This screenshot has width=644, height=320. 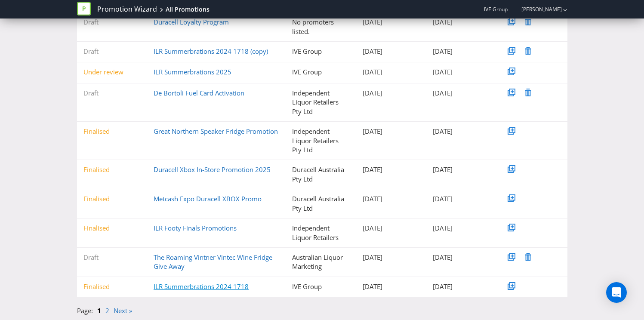 What do you see at coordinates (201, 286) in the screenshot?
I see `a: ILR Summerbrations 2024 1718` at bounding box center [201, 286].